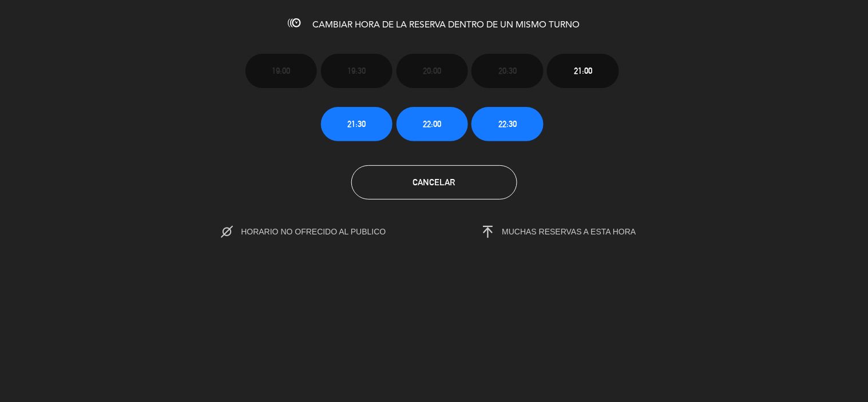 The image size is (868, 402). I want to click on button: 21:00, so click(583, 70).